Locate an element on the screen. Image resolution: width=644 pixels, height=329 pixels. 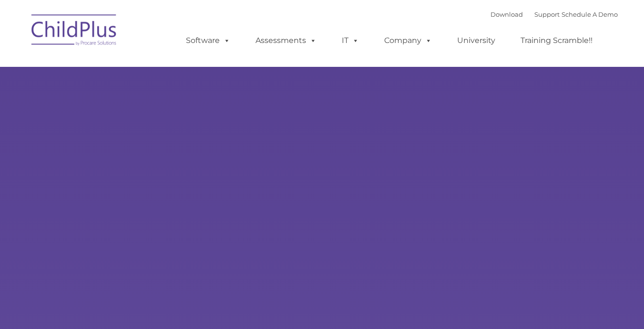
a: IT is located at coordinates (350, 41).